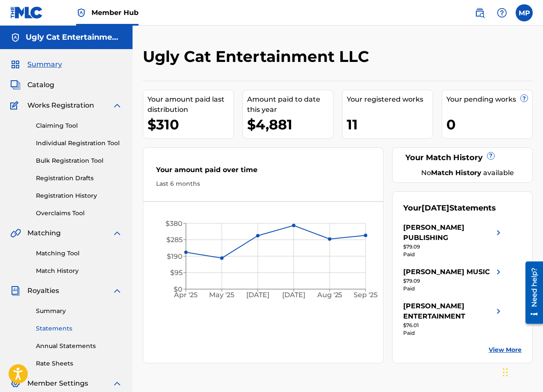  Describe the element at coordinates (79, 213) in the screenshot. I see `a: Overclaims Tool` at that location.